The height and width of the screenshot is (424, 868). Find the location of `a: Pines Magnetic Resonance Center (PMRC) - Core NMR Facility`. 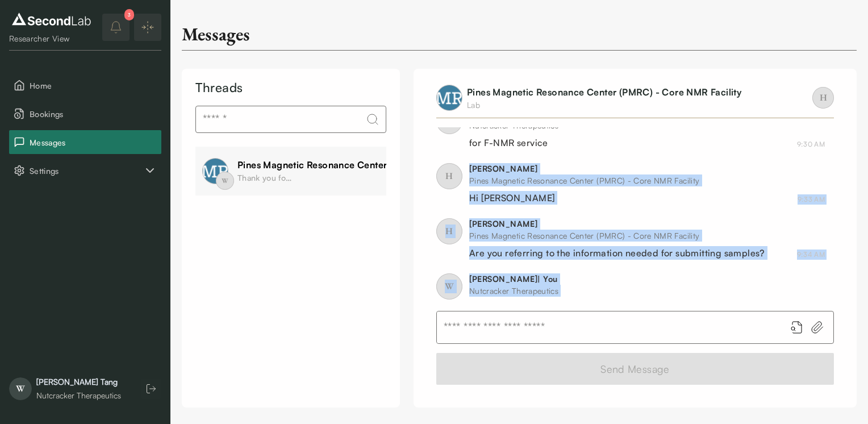

a: Pines Magnetic Resonance Center (PMRC) - Core NMR Facility is located at coordinates (604, 92).